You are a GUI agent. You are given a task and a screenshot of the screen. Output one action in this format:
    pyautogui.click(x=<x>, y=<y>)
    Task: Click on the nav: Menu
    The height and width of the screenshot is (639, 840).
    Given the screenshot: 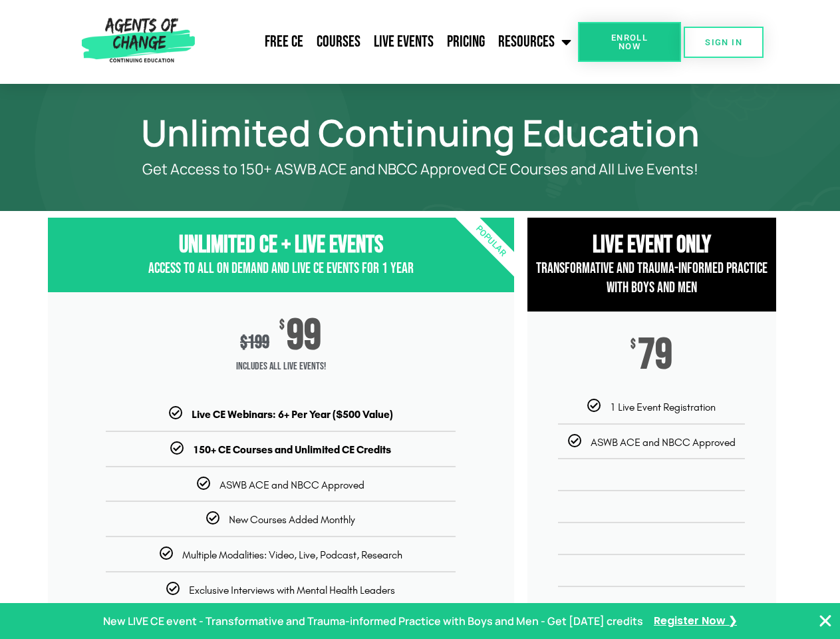 What is the action you would take?
    pyautogui.click(x=389, y=42)
    